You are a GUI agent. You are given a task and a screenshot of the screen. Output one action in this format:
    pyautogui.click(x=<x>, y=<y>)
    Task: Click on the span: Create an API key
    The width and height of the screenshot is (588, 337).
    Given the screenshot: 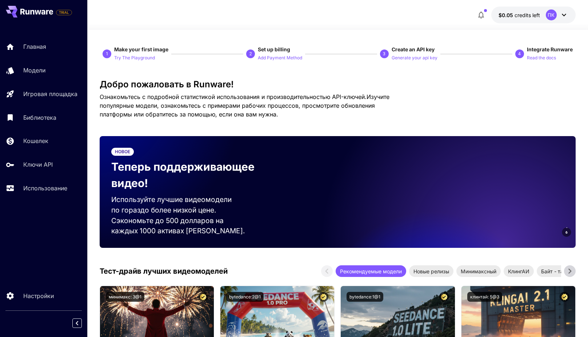 What is the action you would take?
    pyautogui.click(x=413, y=49)
    